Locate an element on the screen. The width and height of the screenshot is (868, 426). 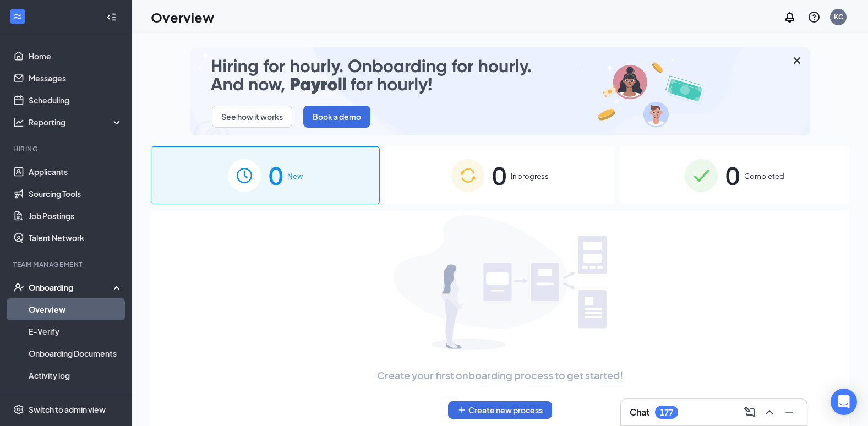
div: Open Intercom Messenger is located at coordinates (844, 402).